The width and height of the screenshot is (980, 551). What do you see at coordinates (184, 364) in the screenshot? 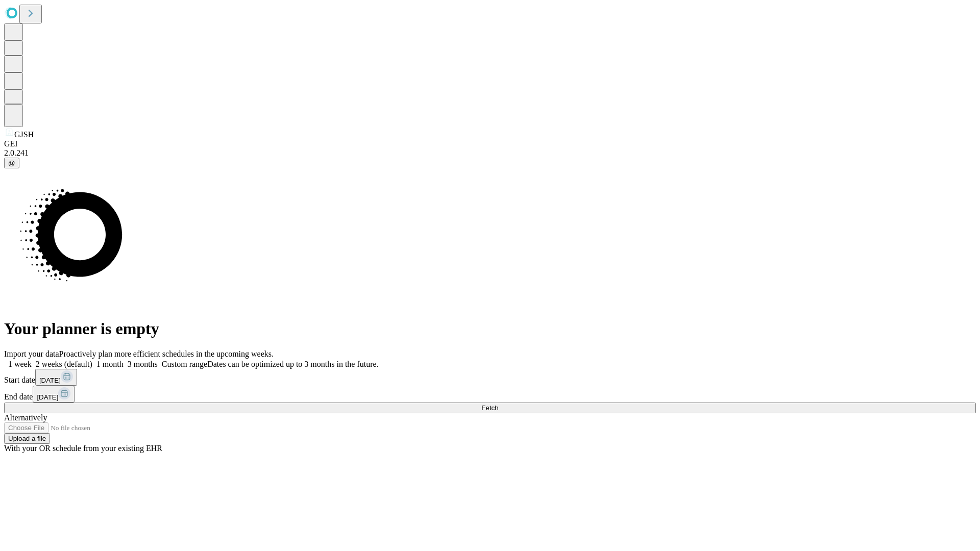
I see `span: Custom range` at bounding box center [184, 364].